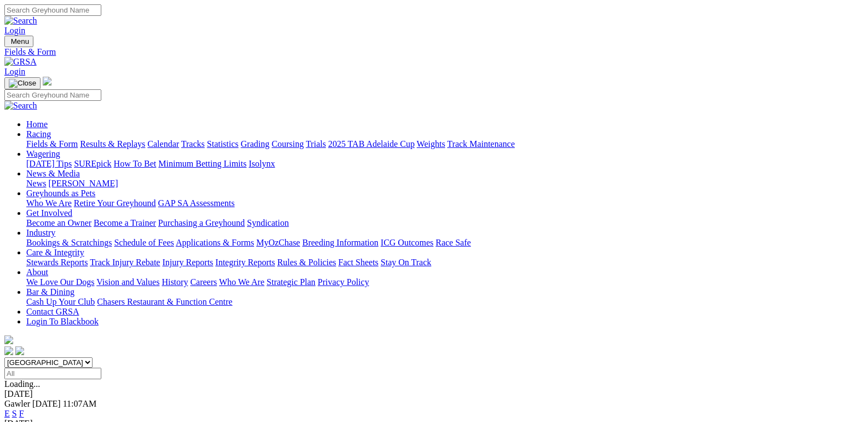 Image resolution: width=868 pixels, height=422 pixels. What do you see at coordinates (135, 163) in the screenshot?
I see `a: How To Bet` at bounding box center [135, 163].